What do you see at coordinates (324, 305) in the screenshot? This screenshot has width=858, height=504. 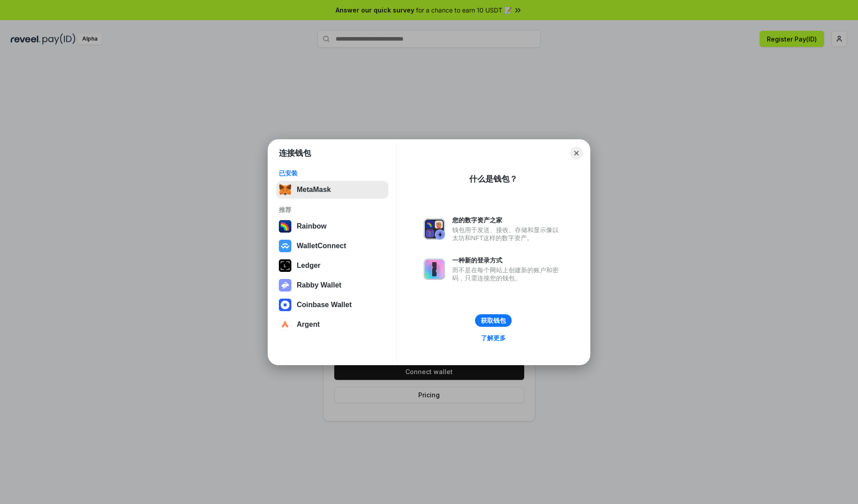 I see `div: Coinbase Wallet` at bounding box center [324, 305].